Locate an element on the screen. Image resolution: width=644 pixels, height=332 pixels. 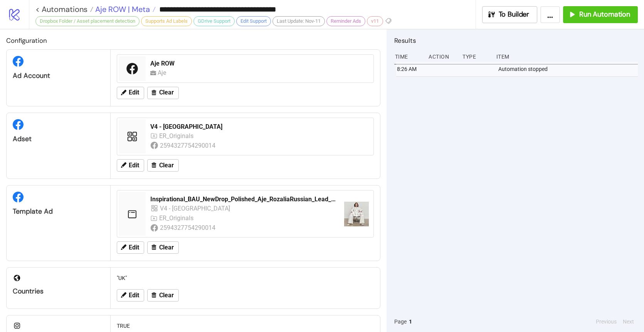
div: Aje is located at coordinates (163, 72).